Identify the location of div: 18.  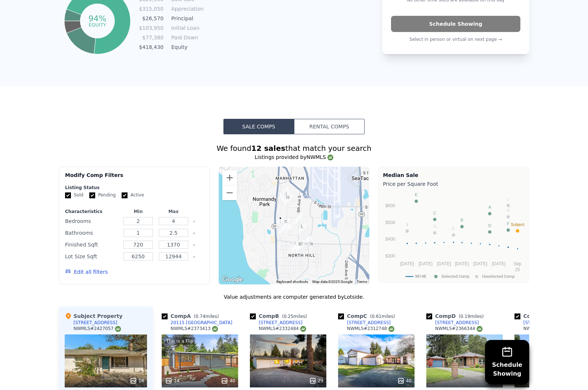
(137, 380).